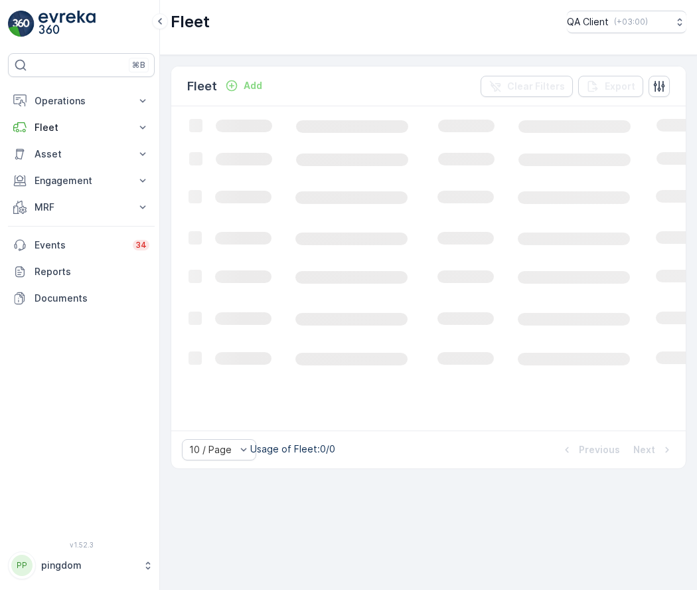 This screenshot has height=590, width=697. I want to click on a: Documents, so click(81, 298).